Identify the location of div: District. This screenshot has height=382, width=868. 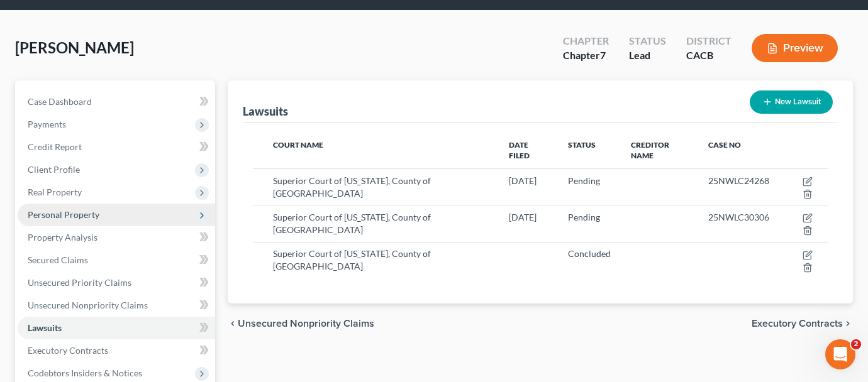
(709, 41).